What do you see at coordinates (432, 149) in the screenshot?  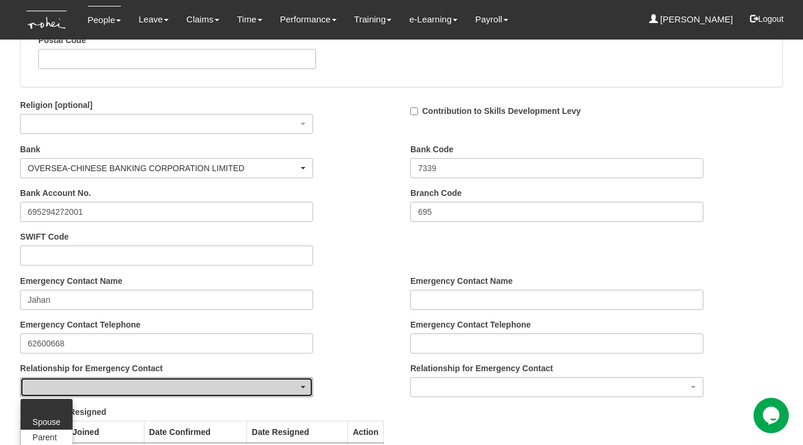 I see `label: Bank Code` at bounding box center [432, 149].